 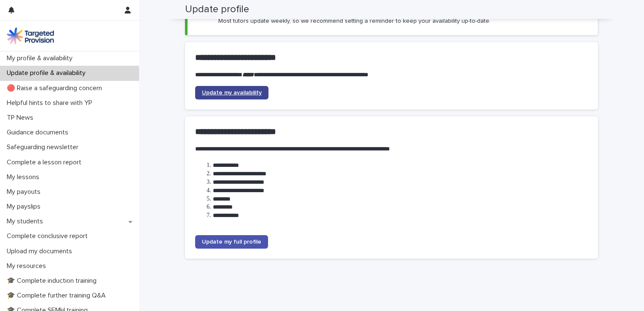 I want to click on a: Update my availability, so click(x=232, y=93).